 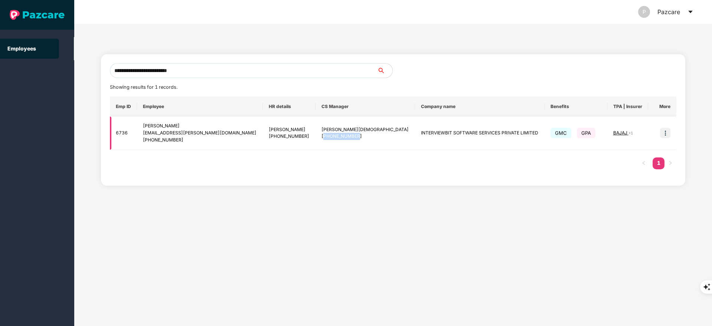 What do you see at coordinates (658, 163) in the screenshot?
I see `a: 1` at bounding box center [658, 163].